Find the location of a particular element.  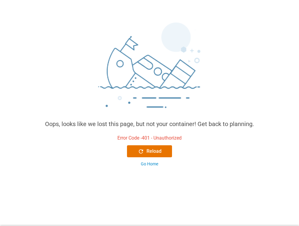

div: Error Code - 401 - Unauthorized is located at coordinates (150, 138).